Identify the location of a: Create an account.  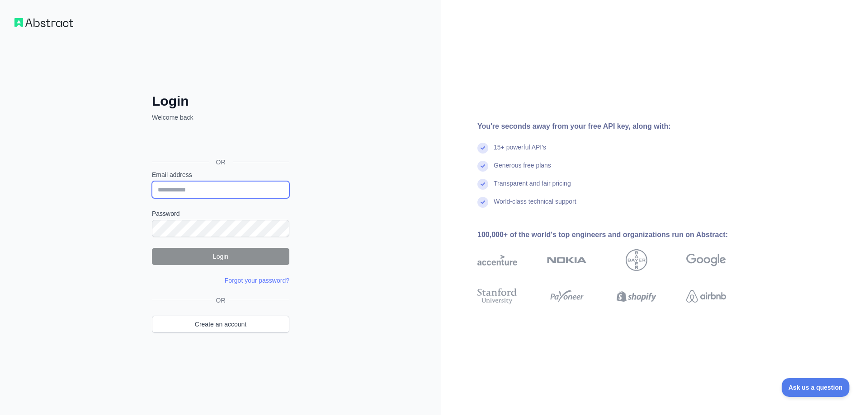
(221, 324).